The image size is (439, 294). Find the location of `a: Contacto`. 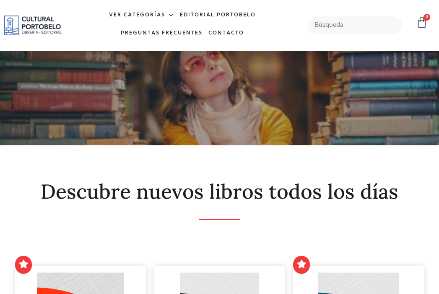

a: Contacto is located at coordinates (226, 33).